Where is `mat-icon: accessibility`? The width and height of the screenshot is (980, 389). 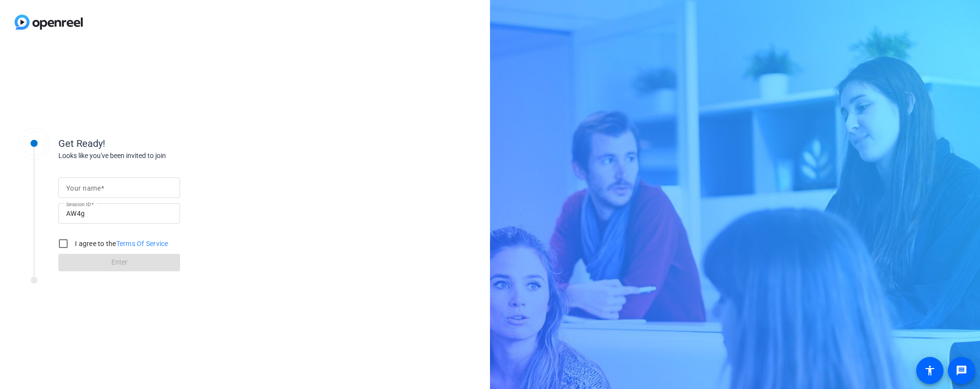 mat-icon: accessibility is located at coordinates (930, 371).